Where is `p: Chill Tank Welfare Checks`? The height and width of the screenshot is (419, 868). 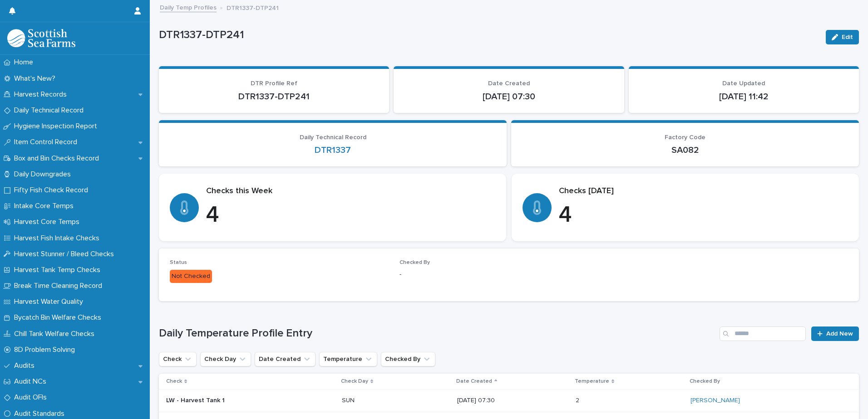 p: Chill Tank Welfare Checks is located at coordinates (56, 334).